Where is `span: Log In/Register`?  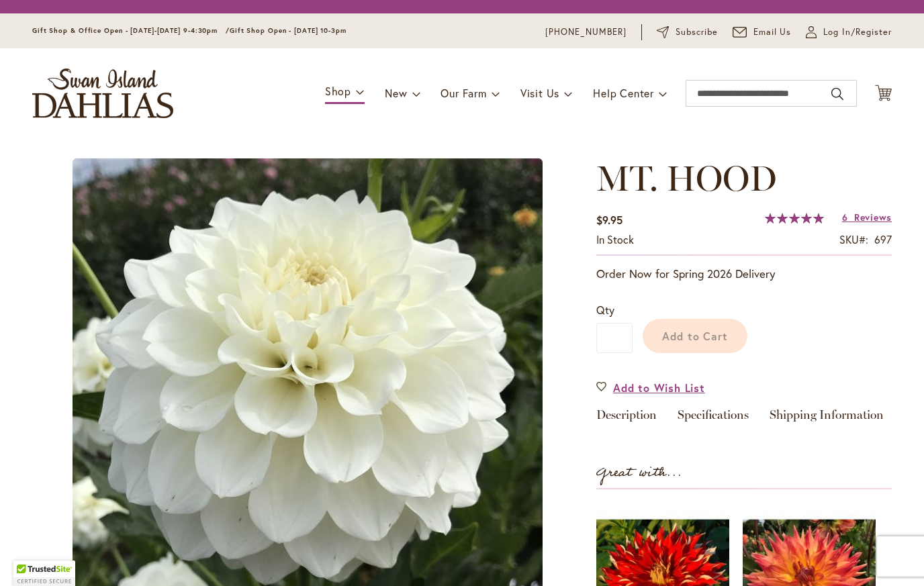
span: Log In/Register is located at coordinates (857, 32).